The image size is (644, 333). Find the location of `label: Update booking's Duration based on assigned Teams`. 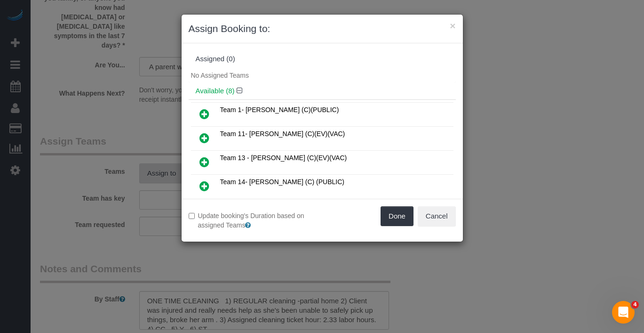

label: Update booking's Duration based on assigned Teams is located at coordinates (252, 220).